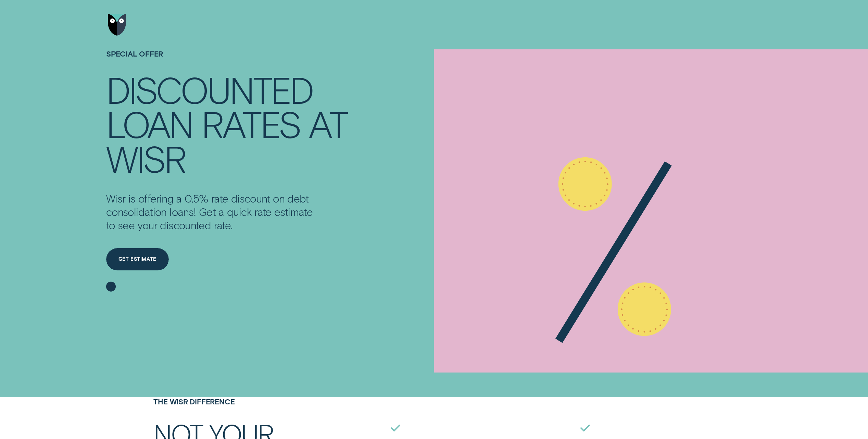 This screenshot has width=868, height=439. Describe the element at coordinates (226, 123) in the screenshot. I see `h4: Discounted loan rates at Wisr` at that location.